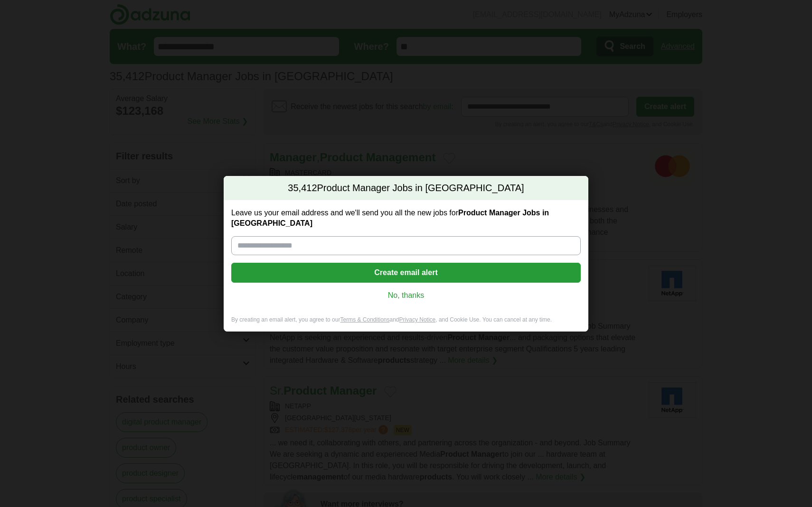 This screenshot has height=507, width=812. Describe the element at coordinates (406, 273) in the screenshot. I see `button: Create email alert` at that location.